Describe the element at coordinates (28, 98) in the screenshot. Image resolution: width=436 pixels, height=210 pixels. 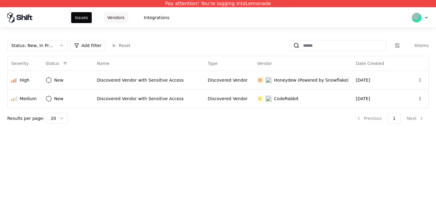
I see `div: Medium` at that location.